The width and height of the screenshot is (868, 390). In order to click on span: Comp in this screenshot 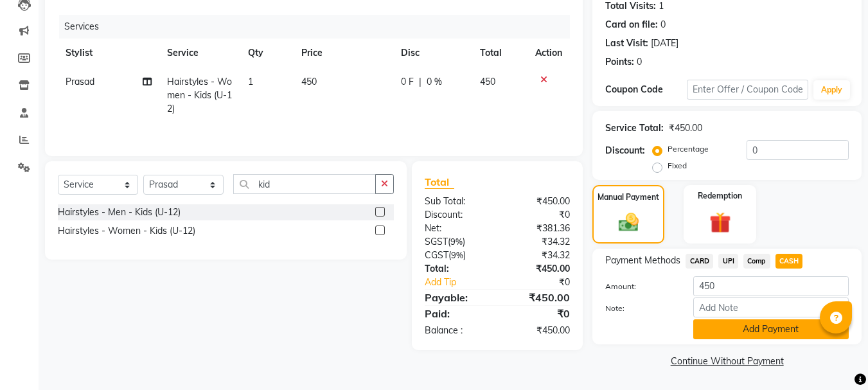, I will do `click(757, 261)`.